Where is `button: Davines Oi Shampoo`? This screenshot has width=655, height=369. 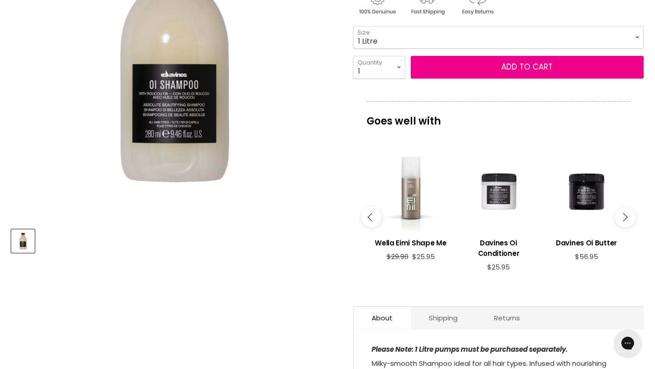
button: Davines Oi Shampoo is located at coordinates (23, 241).